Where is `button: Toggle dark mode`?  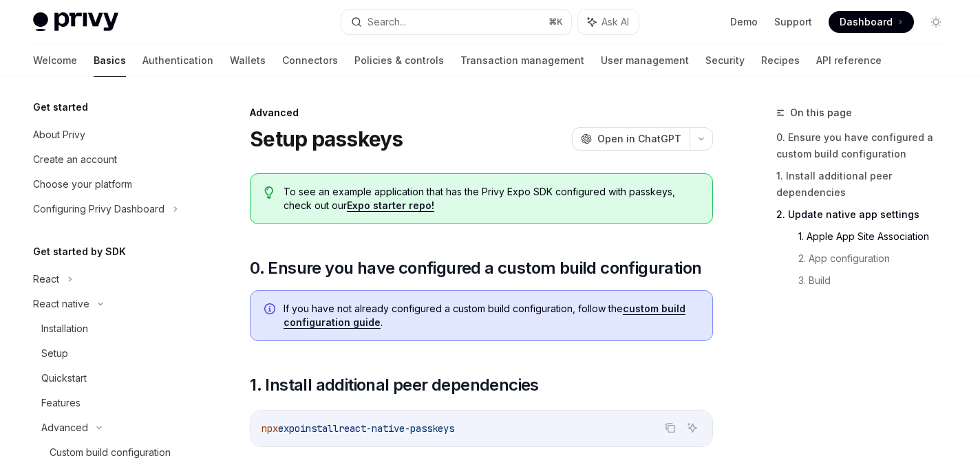
button: Toggle dark mode is located at coordinates (936, 22).